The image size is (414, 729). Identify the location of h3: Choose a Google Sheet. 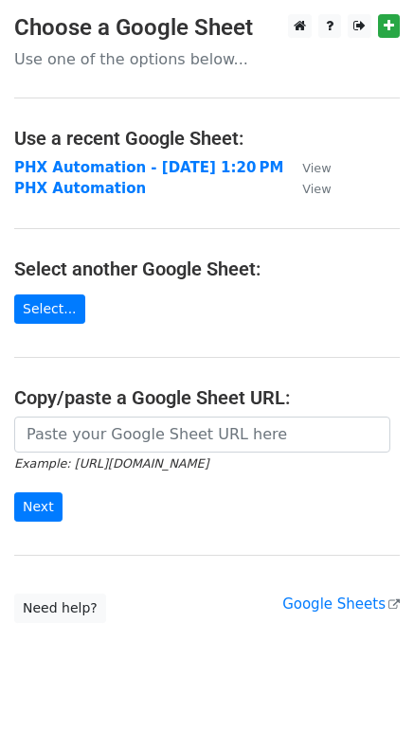
(206, 27).